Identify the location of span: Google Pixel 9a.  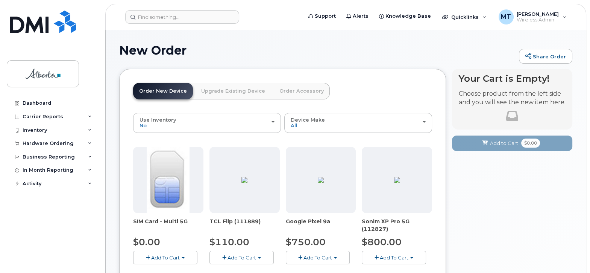
(321, 225).